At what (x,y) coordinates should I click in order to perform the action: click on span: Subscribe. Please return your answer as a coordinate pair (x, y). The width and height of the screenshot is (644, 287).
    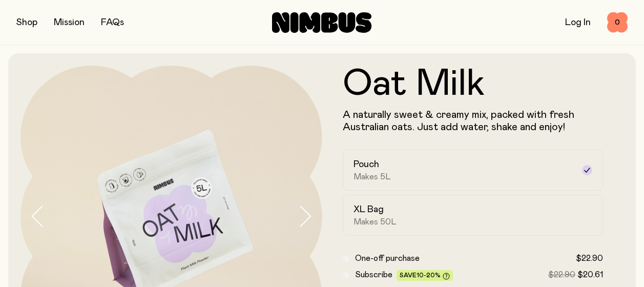
    Looking at the image, I should click on (374, 275).